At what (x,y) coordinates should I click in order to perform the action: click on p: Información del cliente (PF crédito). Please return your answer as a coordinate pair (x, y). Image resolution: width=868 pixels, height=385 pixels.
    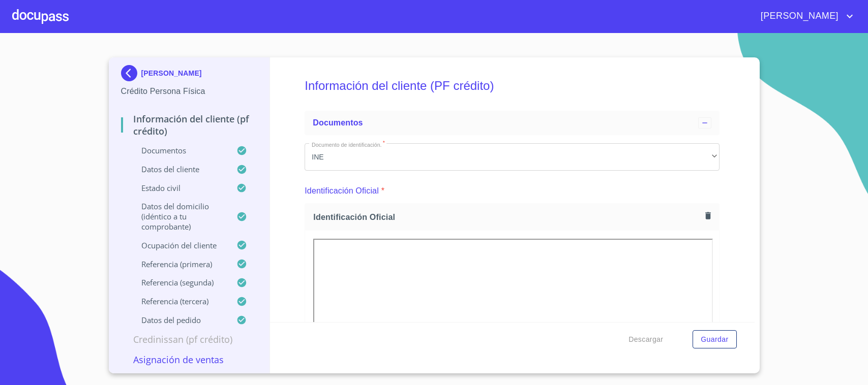
    Looking at the image, I should click on (189, 125).